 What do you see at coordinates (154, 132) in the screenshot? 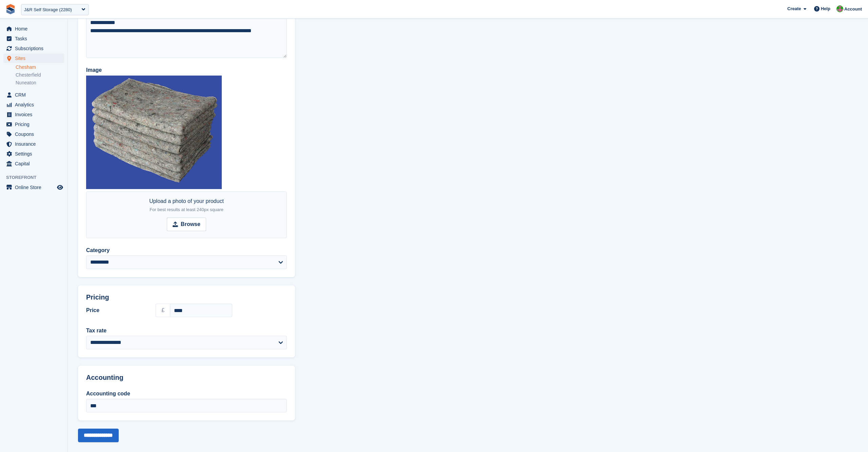
I see `img: Transit%20blanket.jpg` at bounding box center [154, 132].